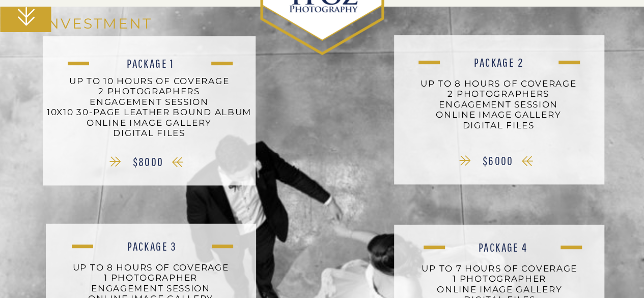 The image size is (644, 298). I want to click on nav: $8000, so click(148, 166).